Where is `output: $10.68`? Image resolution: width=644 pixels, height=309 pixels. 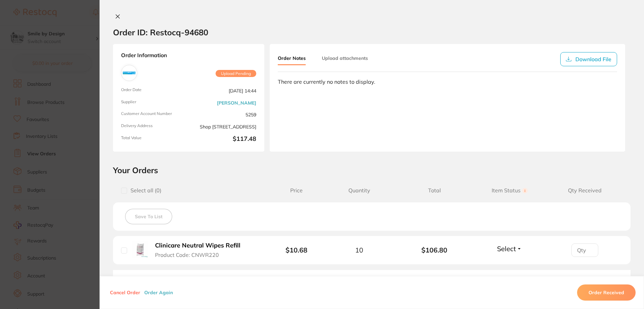
output: $10.68 is located at coordinates (594, 278).